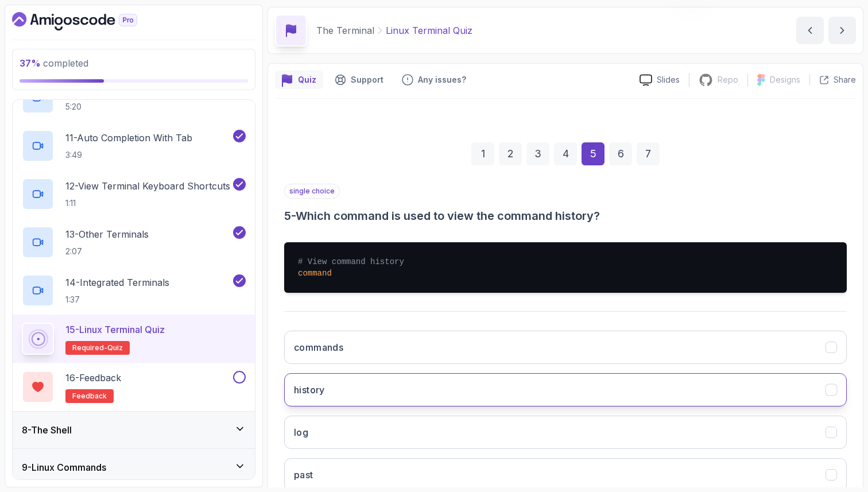 The image size is (868, 492). I want to click on button: 8-The Shell, so click(134, 430).